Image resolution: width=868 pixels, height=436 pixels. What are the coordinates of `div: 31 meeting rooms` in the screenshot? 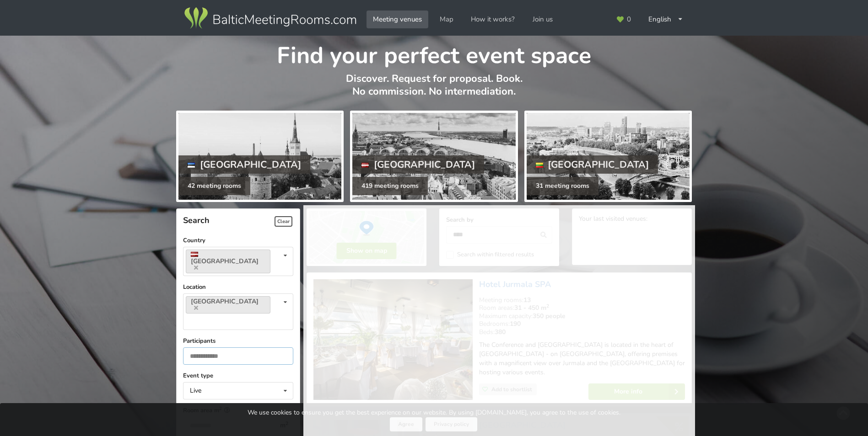 It's located at (562, 186).